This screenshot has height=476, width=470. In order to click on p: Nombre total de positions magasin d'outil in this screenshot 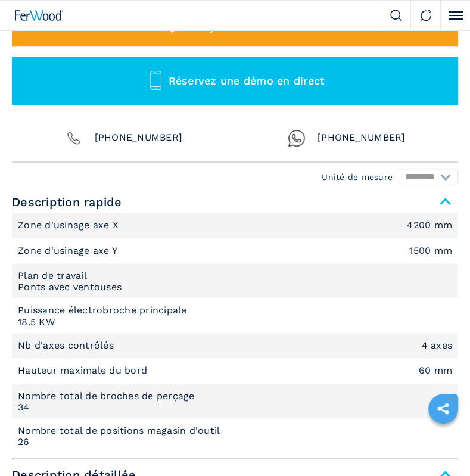, I will do `click(120, 430)`.